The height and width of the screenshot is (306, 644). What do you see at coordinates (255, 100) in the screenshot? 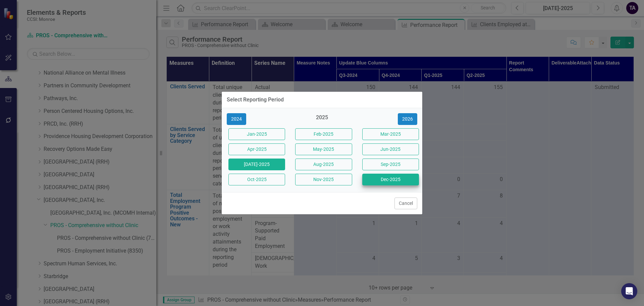
I see `div: Select Reporting Period` at bounding box center [255, 100].